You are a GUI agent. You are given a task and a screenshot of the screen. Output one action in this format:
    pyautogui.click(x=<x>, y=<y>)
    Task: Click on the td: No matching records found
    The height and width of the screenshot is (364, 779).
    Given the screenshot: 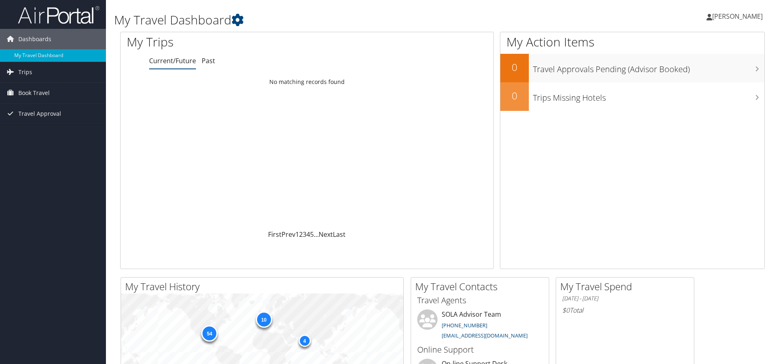 What is the action you would take?
    pyautogui.click(x=307, y=82)
    